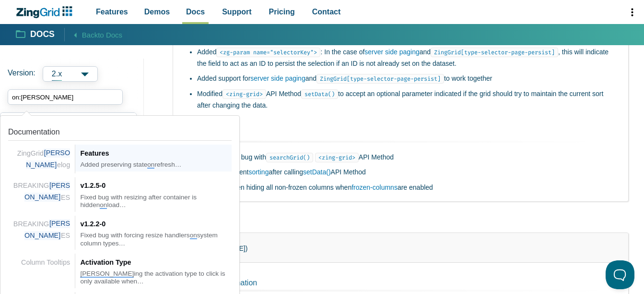 Image resolution: width=644 pixels, height=294 pixels. I want to click on div: Added preserving state refresh…, so click(156, 165).